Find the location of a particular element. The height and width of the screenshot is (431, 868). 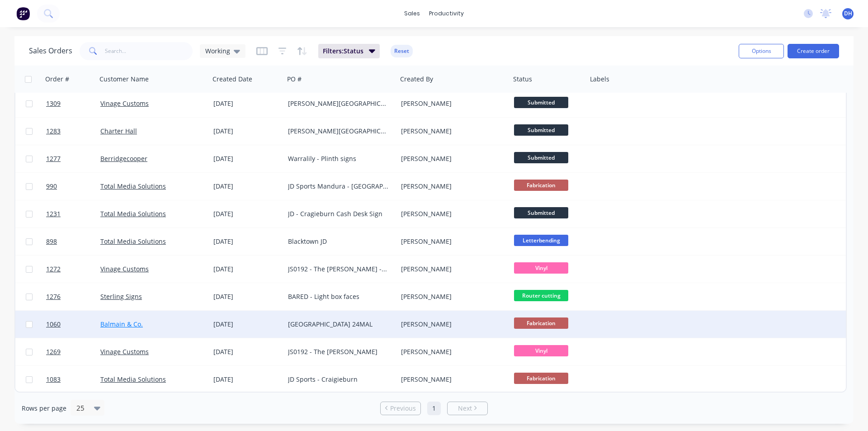

span: 1309 is located at coordinates (53, 103).